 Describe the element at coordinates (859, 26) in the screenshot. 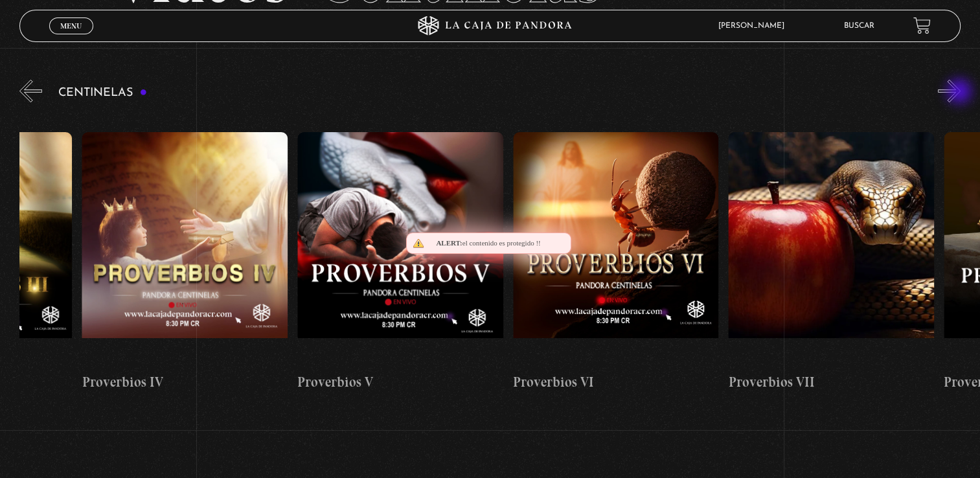

I see `a: Buscar` at that location.